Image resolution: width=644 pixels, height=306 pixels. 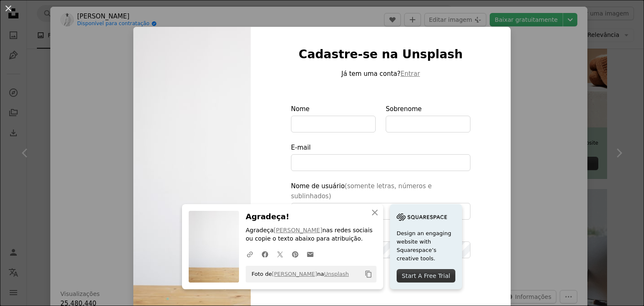 What do you see at coordinates (298, 274) in the screenshot?
I see `span: Foto de na` at bounding box center [298, 274].